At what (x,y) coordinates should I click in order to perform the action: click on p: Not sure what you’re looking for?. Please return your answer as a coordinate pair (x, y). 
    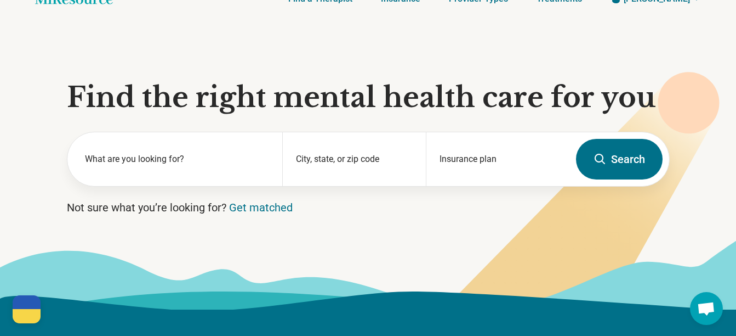
    Looking at the image, I should click on (369, 207).